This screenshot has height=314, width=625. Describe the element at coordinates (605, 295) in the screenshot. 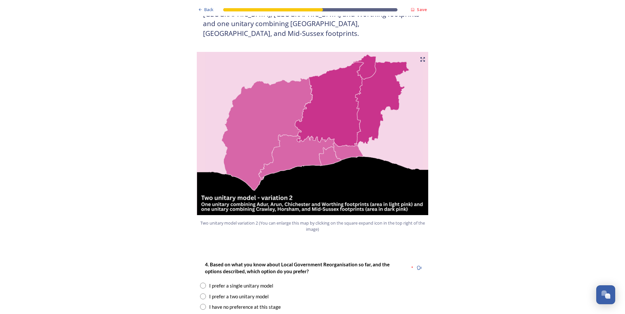

I see `button: Open Chat` at that location.